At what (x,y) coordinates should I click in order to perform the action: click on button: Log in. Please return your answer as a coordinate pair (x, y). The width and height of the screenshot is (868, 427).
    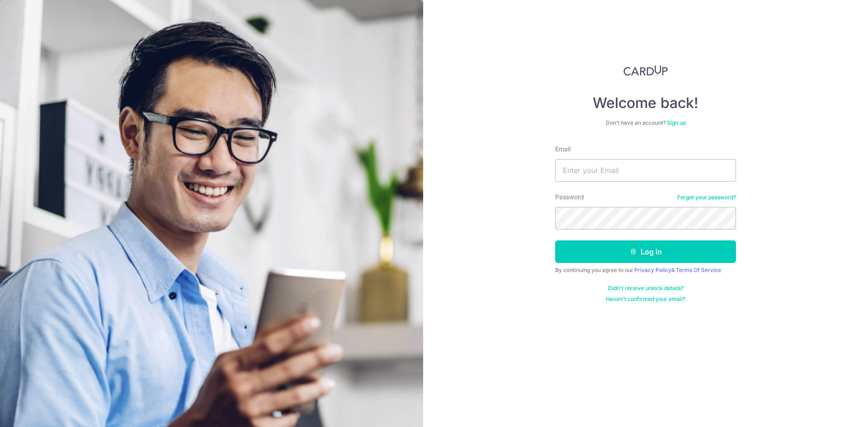
    Looking at the image, I should click on (646, 252).